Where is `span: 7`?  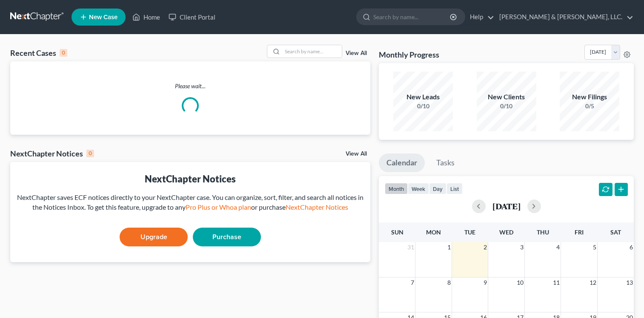
span: 7 is located at coordinates (412, 282).